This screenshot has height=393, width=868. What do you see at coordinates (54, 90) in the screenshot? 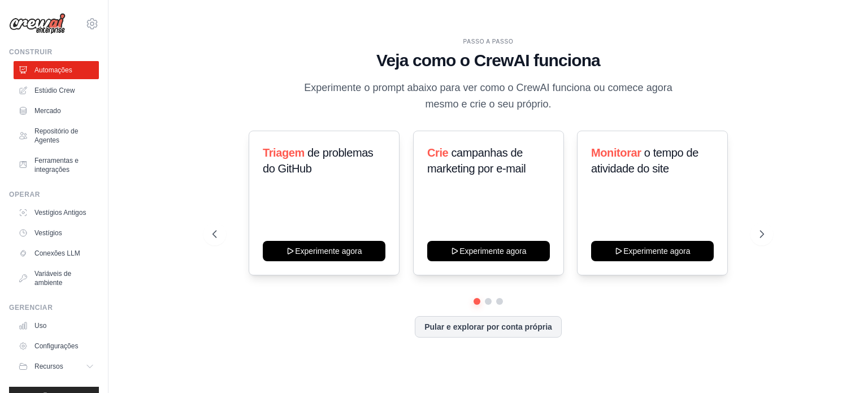
I see `font: Estúdio Crew` at bounding box center [54, 90].